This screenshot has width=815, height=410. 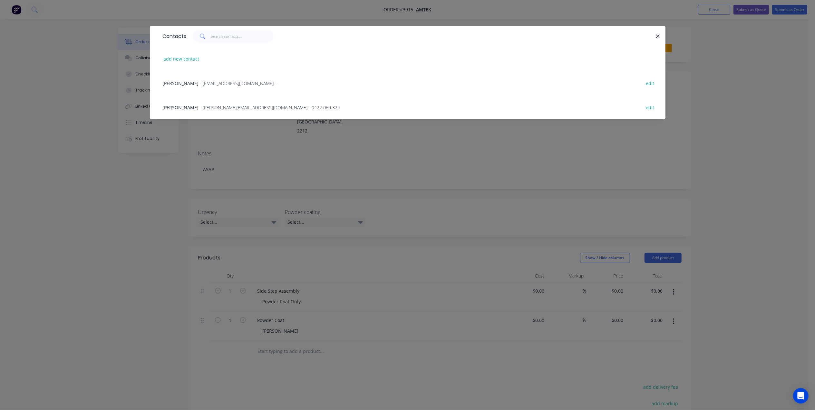 I want to click on div: Contacts, so click(x=173, y=36).